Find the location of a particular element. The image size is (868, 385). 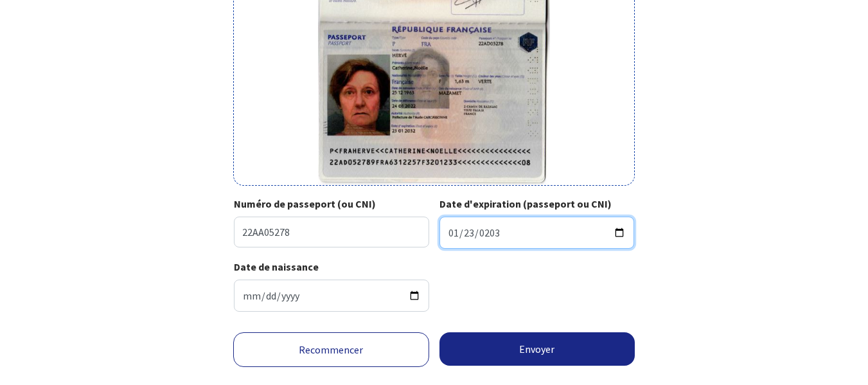

strong: Date d'expiration (passeport ou CNI) is located at coordinates (525, 204).